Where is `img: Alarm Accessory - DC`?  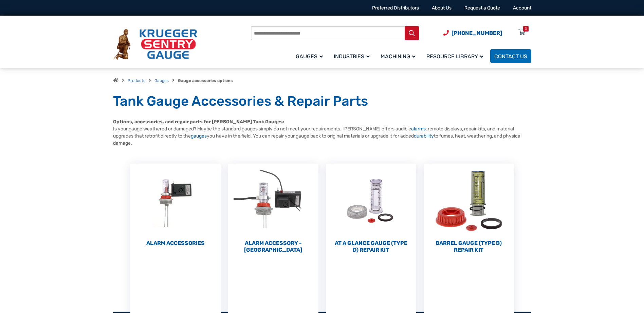
img: Alarm Accessory - DC is located at coordinates (273, 201).